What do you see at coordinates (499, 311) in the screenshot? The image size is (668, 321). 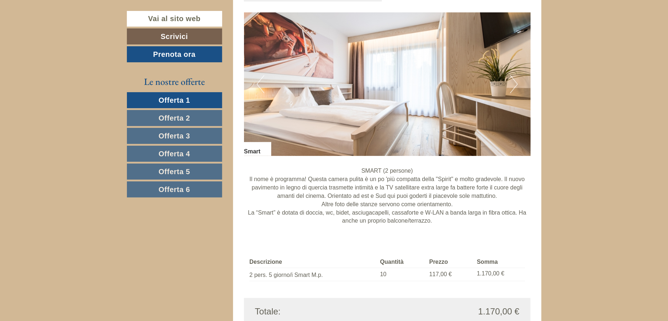 I see `span: 1.170,00 €` at bounding box center [499, 311].